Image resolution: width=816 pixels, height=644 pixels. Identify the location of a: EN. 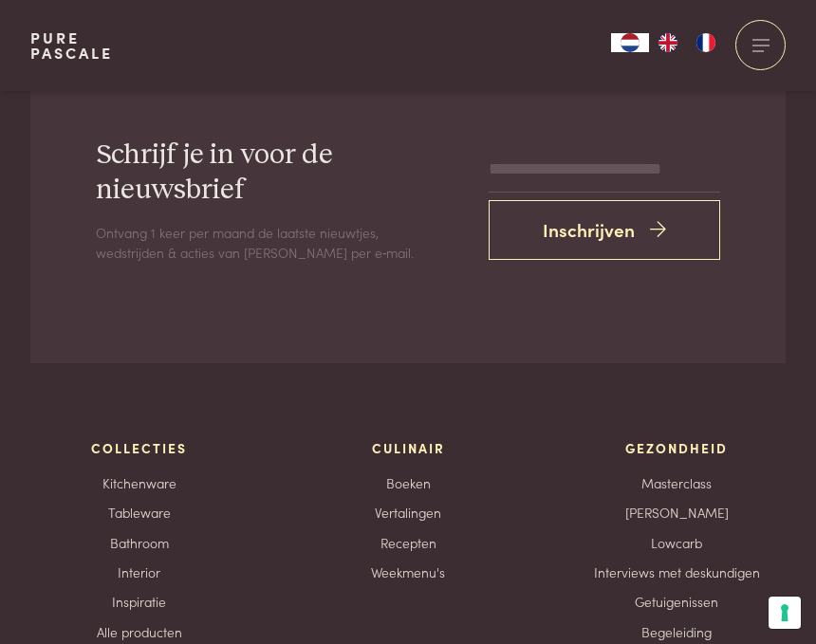
(668, 43).